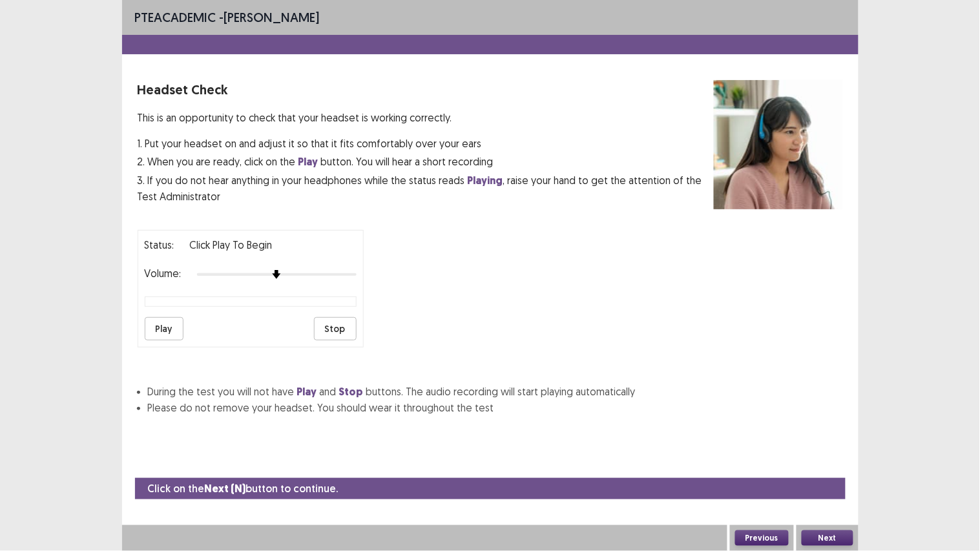 This screenshot has height=551, width=980. What do you see at coordinates (426, 90) in the screenshot?
I see `p: Headset Check` at bounding box center [426, 90].